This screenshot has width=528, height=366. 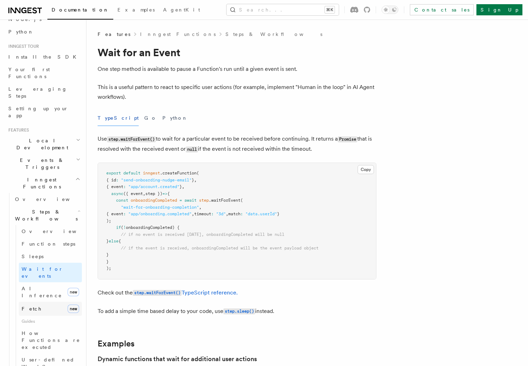 What do you see at coordinates (274, 34) in the screenshot?
I see `a: Steps & Workflows` at bounding box center [274, 34].